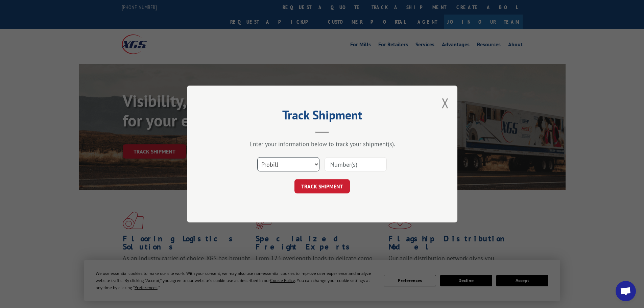 Image resolution: width=644 pixels, height=308 pixels. Describe the element at coordinates (626, 291) in the screenshot. I see `a: Open chat` at that location.